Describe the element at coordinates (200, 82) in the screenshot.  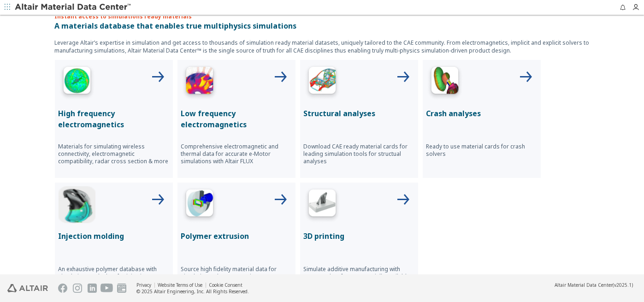
I see `img: Low Frequency Icon` at that location.